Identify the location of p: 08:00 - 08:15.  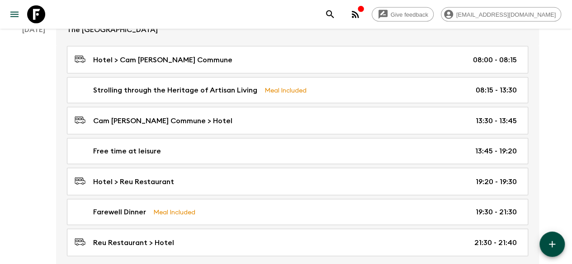
(494, 60).